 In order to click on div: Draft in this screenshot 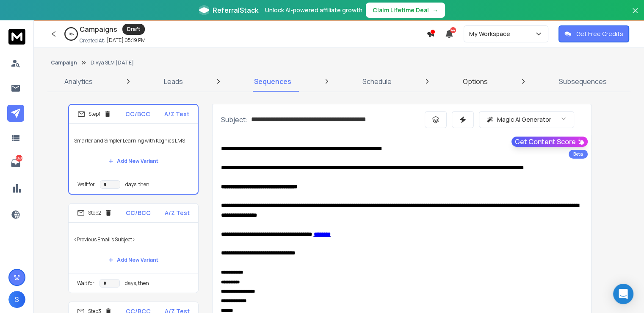, I will do `click(133, 29)`.